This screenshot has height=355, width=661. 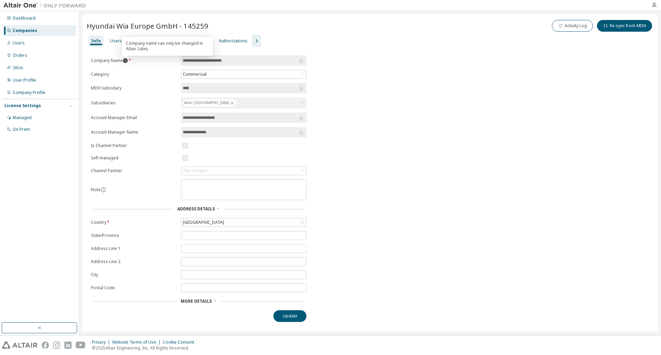 I want to click on div: Company name can only be changed in Altair Sales., so click(x=167, y=46).